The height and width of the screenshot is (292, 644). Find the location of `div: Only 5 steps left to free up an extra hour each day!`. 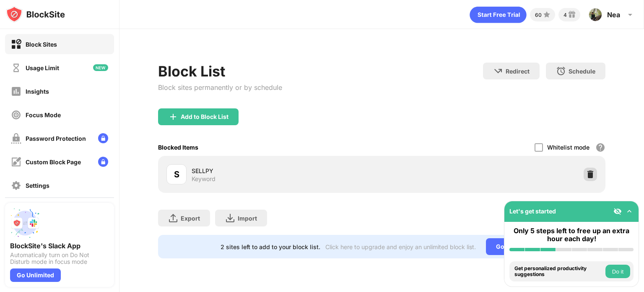

div: Only 5 steps left to free up an extra hour each day! is located at coordinates (572, 235).